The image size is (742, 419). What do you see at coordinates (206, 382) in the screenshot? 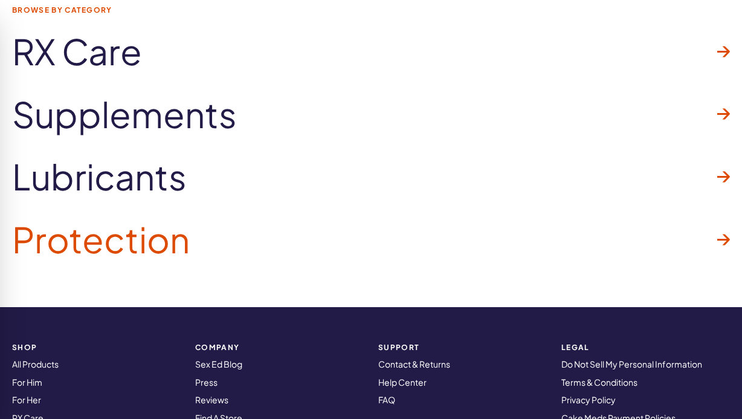
I see `a: Press` at bounding box center [206, 382].